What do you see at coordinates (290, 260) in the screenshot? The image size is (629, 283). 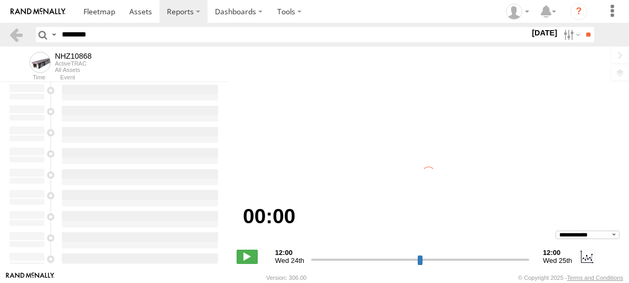 I see `span: Wed 24th` at bounding box center [290, 260].